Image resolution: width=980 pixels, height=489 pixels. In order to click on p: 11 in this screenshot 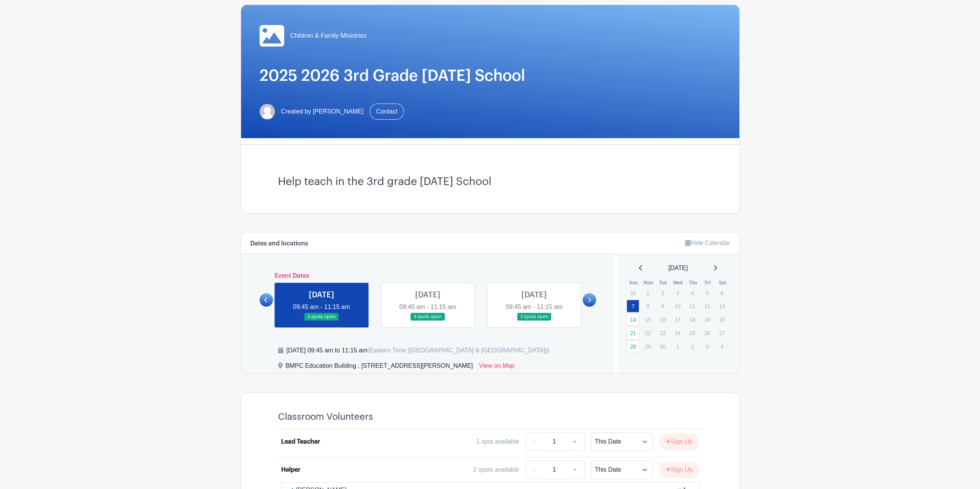, I will do `click(692, 306)`.